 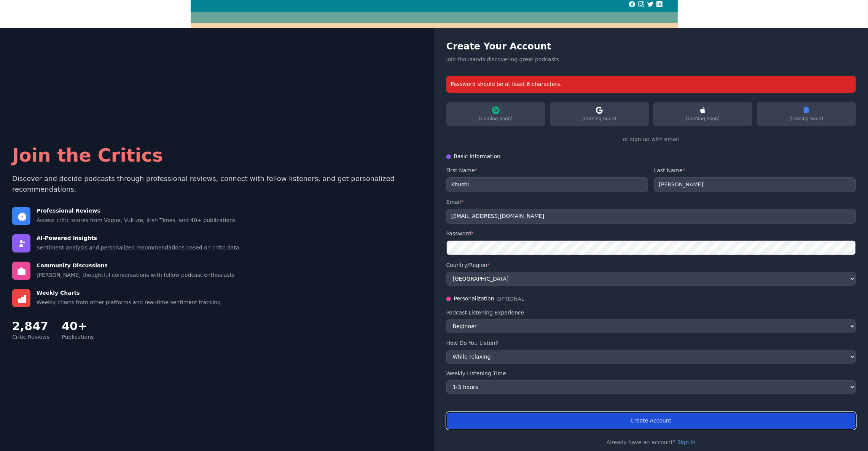 What do you see at coordinates (651, 233) in the screenshot?
I see `label: Password` at bounding box center [651, 233].